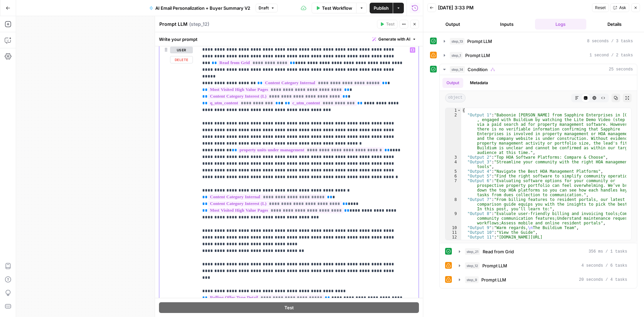 The width and height of the screenshot is (644, 317). What do you see at coordinates (457, 42) in the screenshot?
I see `span: step_13` at bounding box center [457, 42].